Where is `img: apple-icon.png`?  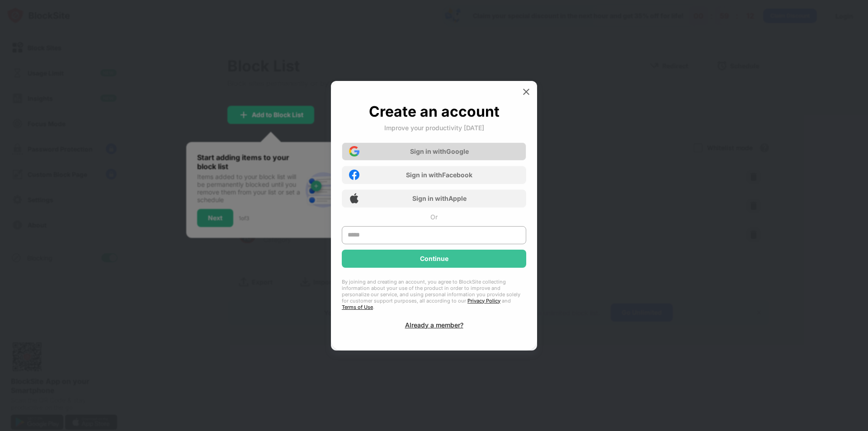 img: apple-icon.png is located at coordinates (354, 198).